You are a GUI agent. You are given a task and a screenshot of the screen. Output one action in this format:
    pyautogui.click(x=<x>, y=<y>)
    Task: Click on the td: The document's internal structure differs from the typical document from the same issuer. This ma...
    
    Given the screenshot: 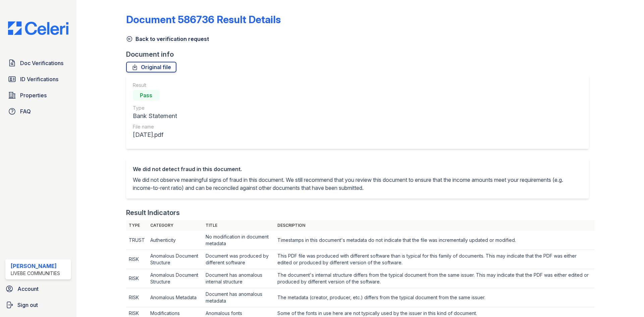 What is the action you would take?
    pyautogui.click(x=434, y=278)
    